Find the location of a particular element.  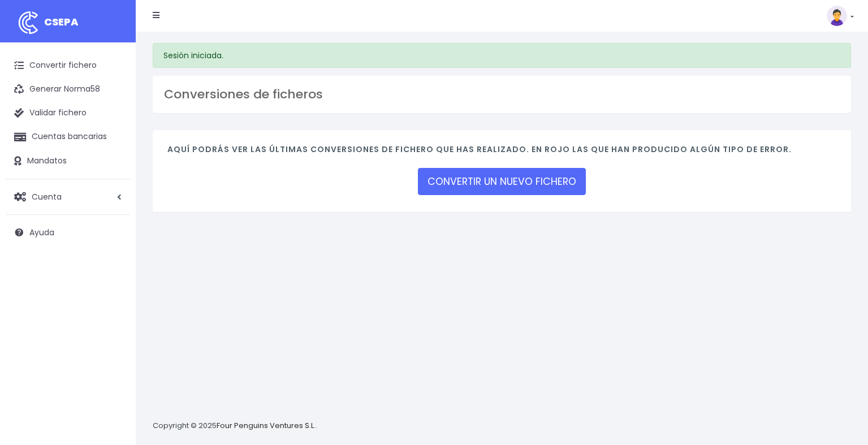

a: Generar Norma58 is located at coordinates (68, 89).